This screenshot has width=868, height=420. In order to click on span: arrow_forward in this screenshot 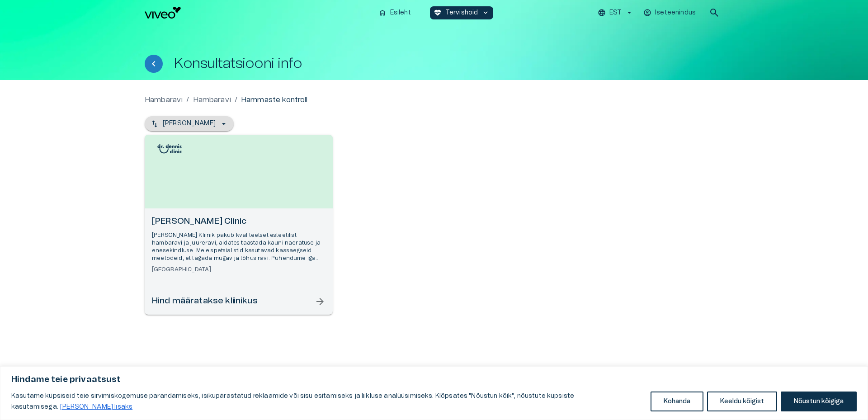, I will do `click(321, 302)`.